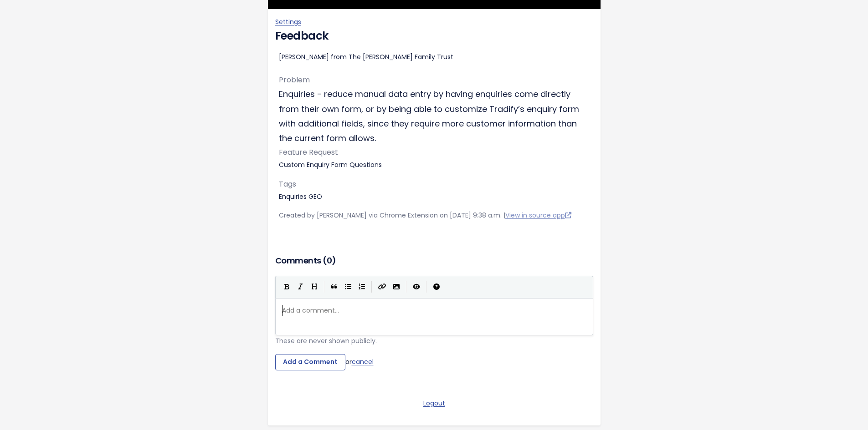 Image resolution: width=868 pixels, height=430 pixels. What do you see at coordinates (287, 184) in the screenshot?
I see `span: Tags` at bounding box center [287, 184].